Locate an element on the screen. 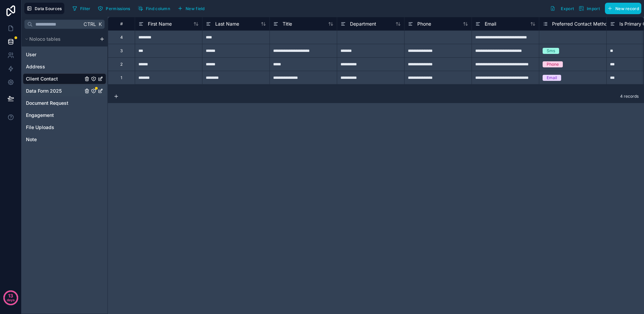  button: Find column is located at coordinates (154, 9).